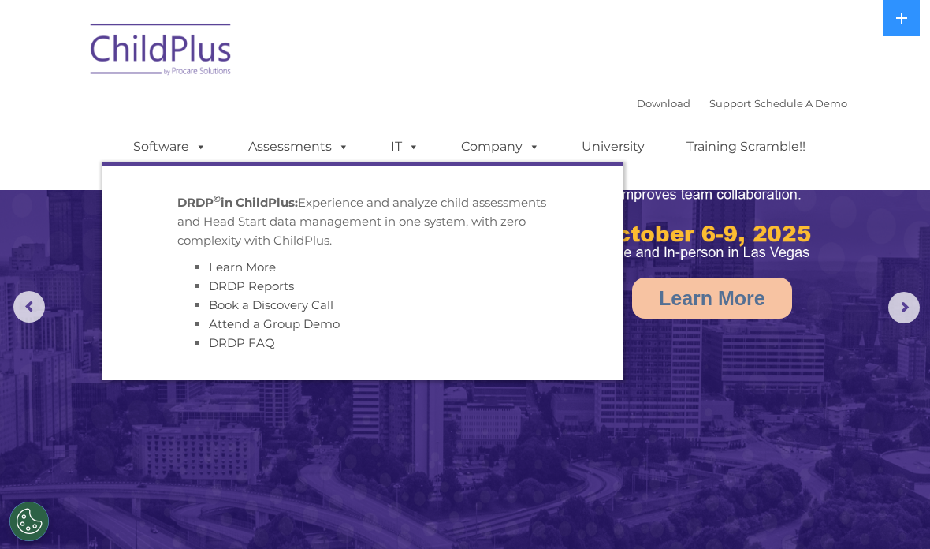 This screenshot has height=549, width=930. Describe the element at coordinates (730, 103) in the screenshot. I see `a: Support` at that location.